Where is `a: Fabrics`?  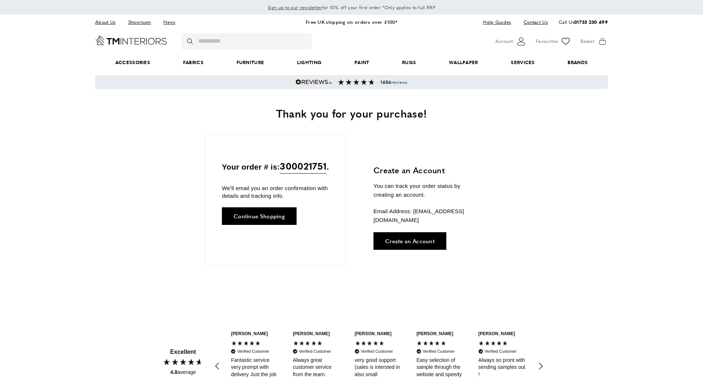 a: Fabrics is located at coordinates (193, 62).